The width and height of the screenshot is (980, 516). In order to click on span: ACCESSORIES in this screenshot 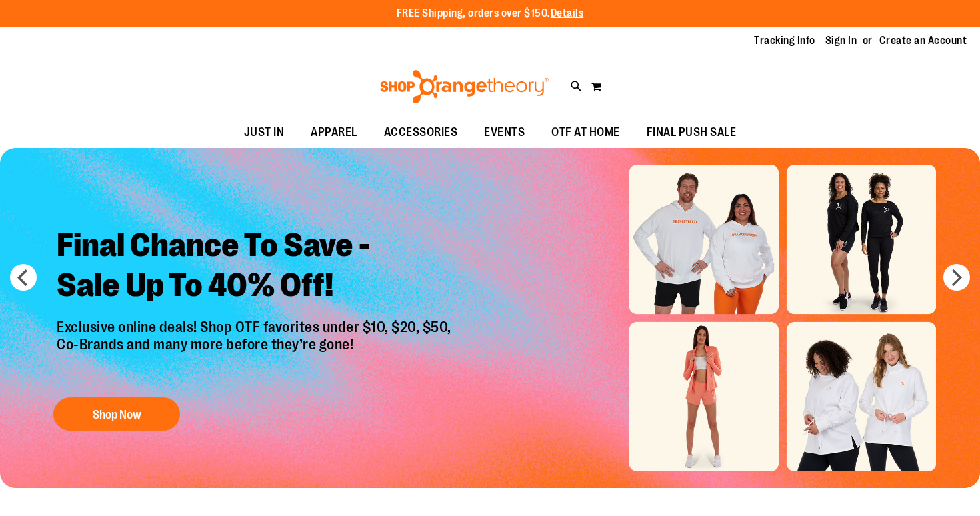, I will do `click(421, 132)`.